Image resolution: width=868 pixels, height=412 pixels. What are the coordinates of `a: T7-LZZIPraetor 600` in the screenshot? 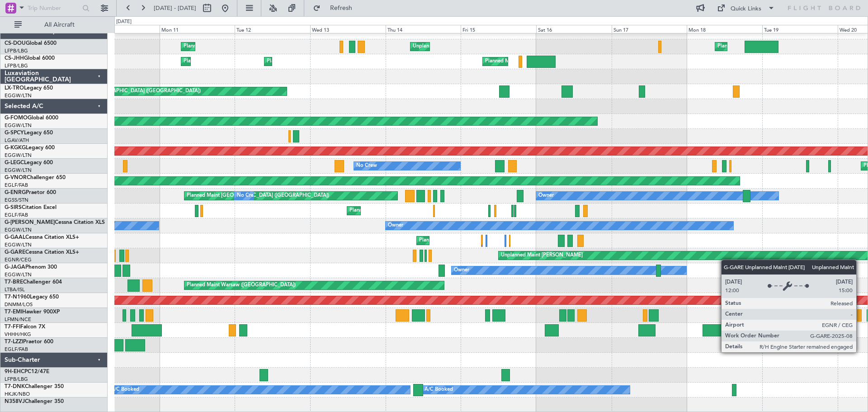 It's located at (29, 342).